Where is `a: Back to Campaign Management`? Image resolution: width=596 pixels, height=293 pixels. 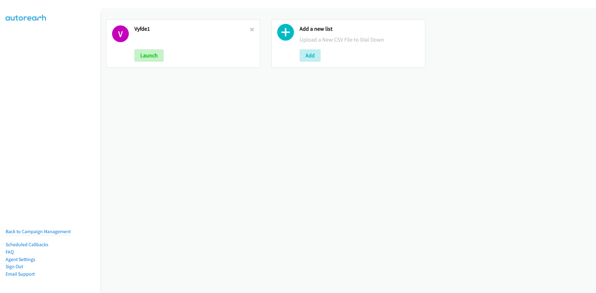 a: Back to Campaign Management is located at coordinates (38, 231).